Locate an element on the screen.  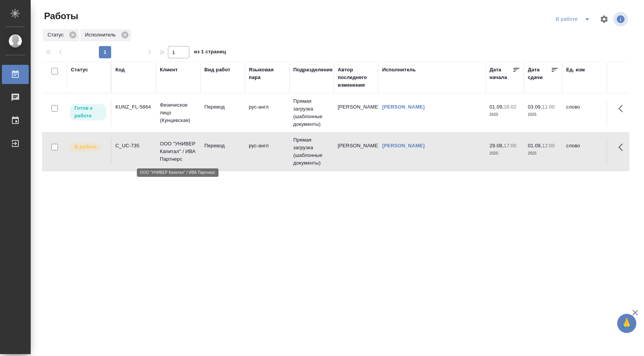
div: Языковая пара is located at coordinates (267, 74).